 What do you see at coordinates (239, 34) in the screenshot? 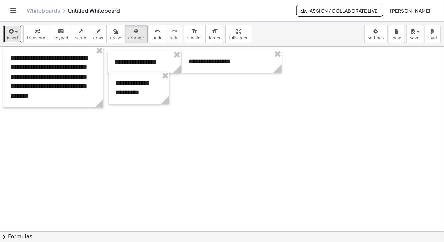
I see `button: fullscreen` at bounding box center [239, 34].